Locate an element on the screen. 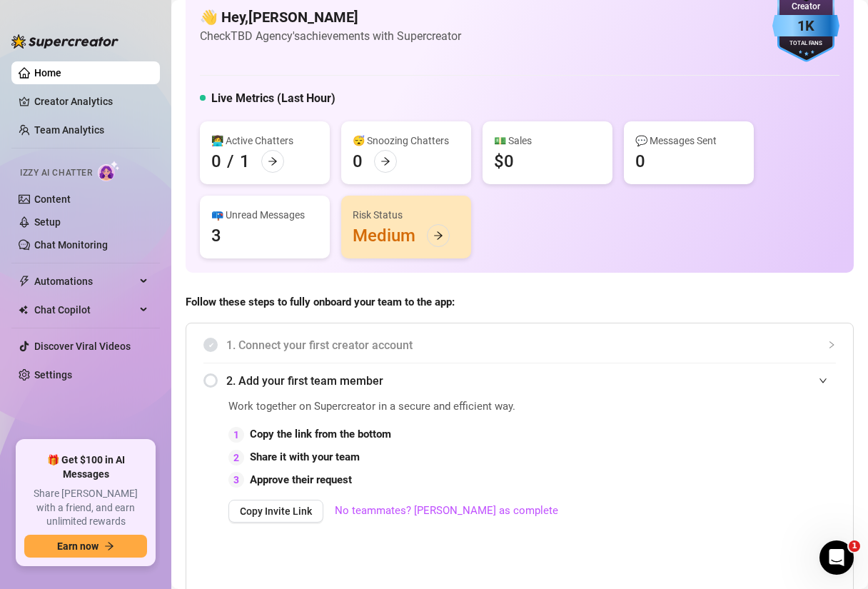  div: 👩‍💻 Active Chatters is located at coordinates (265, 140).